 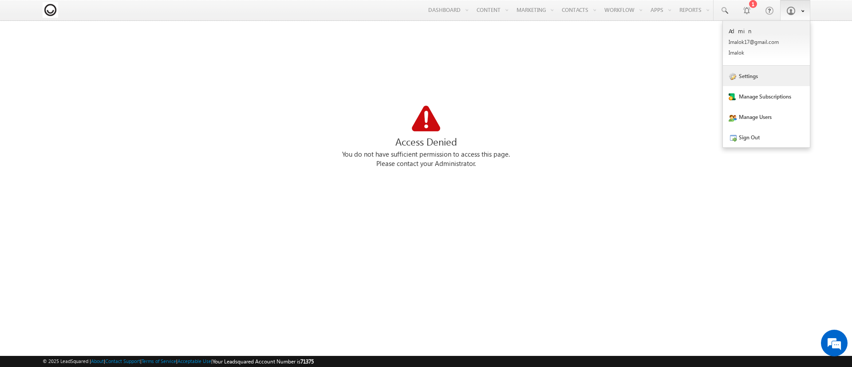 What do you see at coordinates (141, 279) in the screenshot?
I see `em: Start Chat` at bounding box center [141, 279].